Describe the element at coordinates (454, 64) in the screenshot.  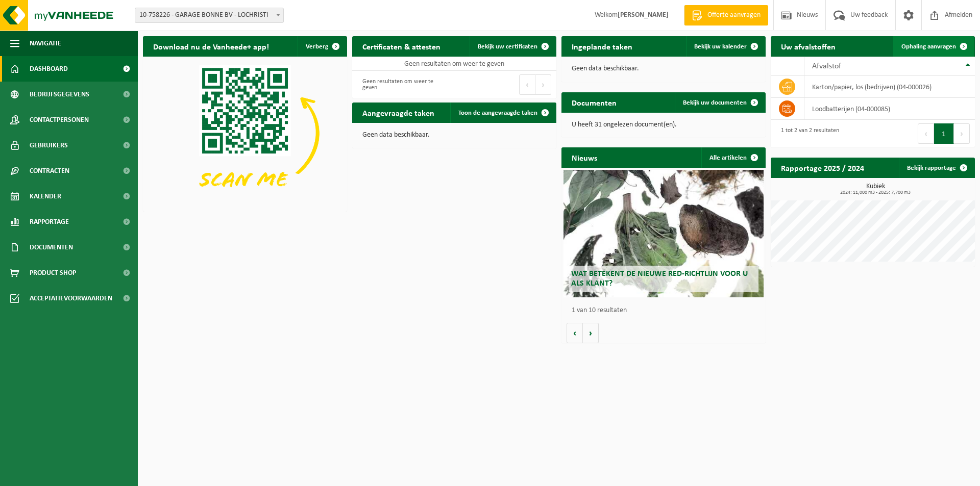
I see `td: Geen resultaten om weer te geven` at that location.